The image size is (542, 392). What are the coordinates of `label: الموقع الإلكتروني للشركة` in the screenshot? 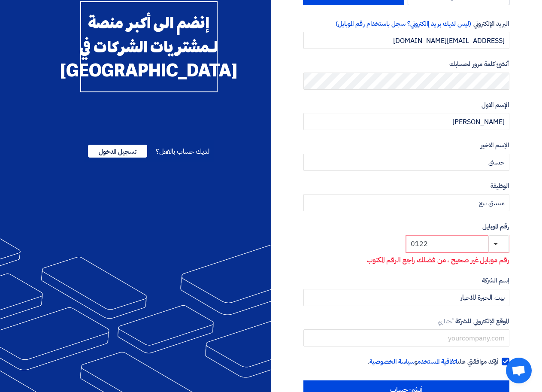 It's located at (407, 321).